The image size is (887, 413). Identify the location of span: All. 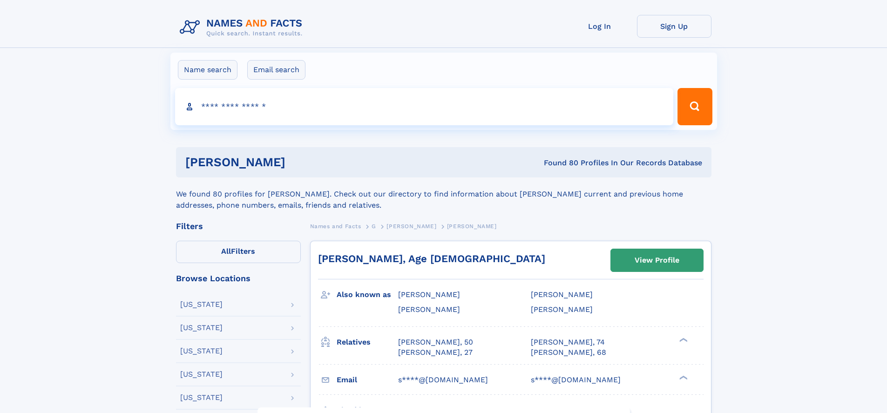
(226, 251).